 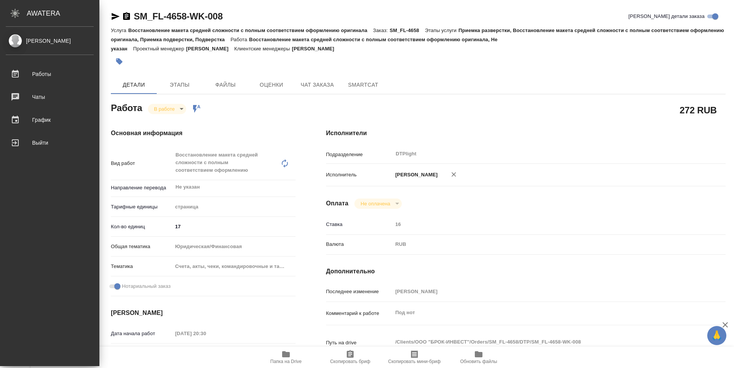 I want to click on h2: Работа, so click(x=126, y=107).